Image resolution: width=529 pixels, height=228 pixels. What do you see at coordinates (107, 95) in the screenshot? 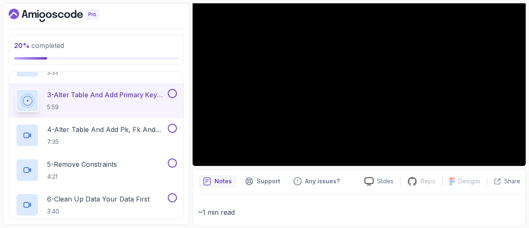
I see `p: 3 - Alter Table And Add Primary Key Connstraint` at bounding box center [107, 95].